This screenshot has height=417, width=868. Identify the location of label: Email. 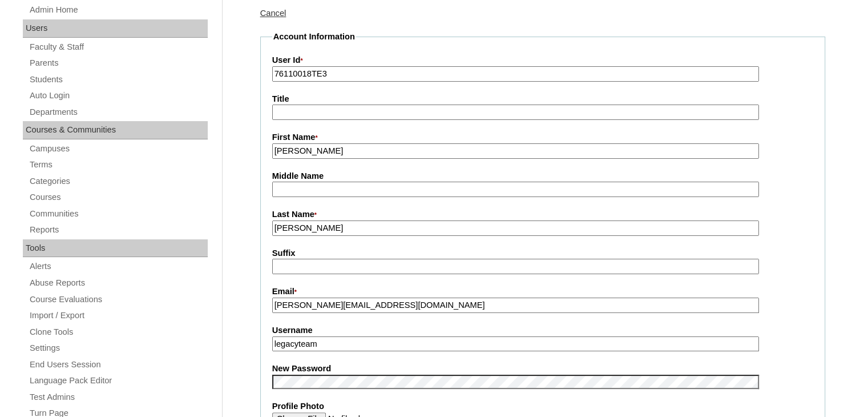
(543, 292).